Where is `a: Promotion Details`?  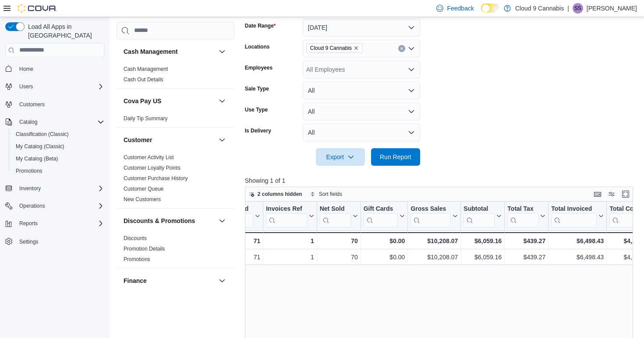
a: Promotion Details is located at coordinates (144, 248).